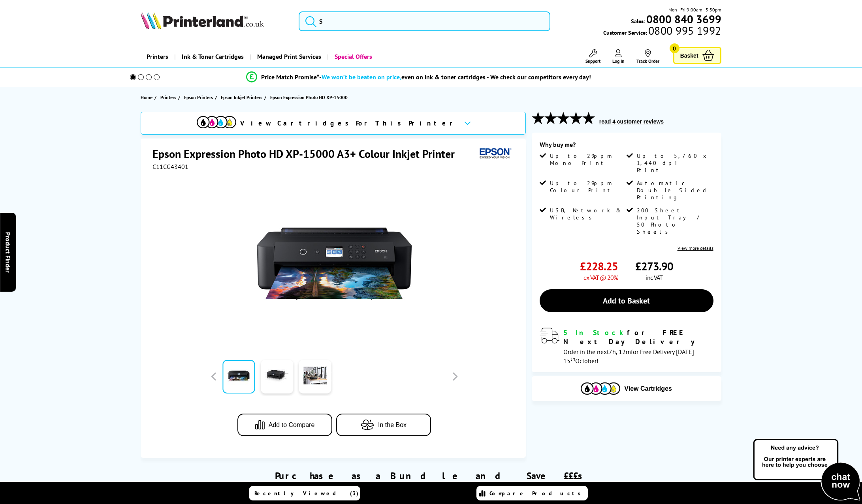  Describe the element at coordinates (697, 55) in the screenshot. I see `a: Basket 0` at that location.